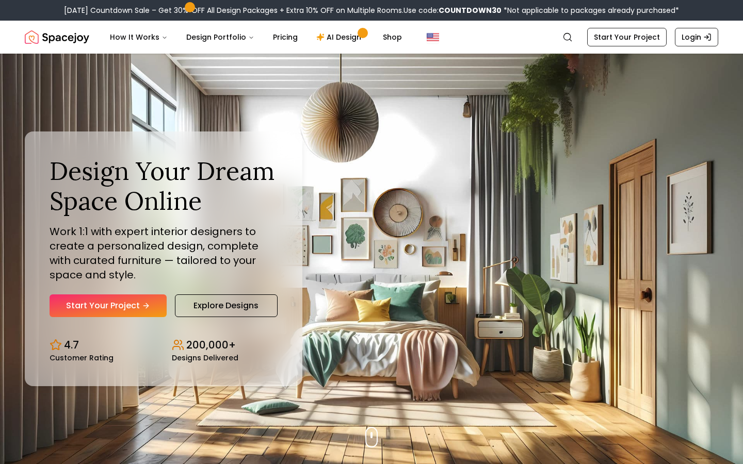 The width and height of the screenshot is (743, 464). Describe the element at coordinates (163, 253) in the screenshot. I see `p: Work 1:1 with expert interior designers to create a personalized design, complete with curated fu...` at that location.